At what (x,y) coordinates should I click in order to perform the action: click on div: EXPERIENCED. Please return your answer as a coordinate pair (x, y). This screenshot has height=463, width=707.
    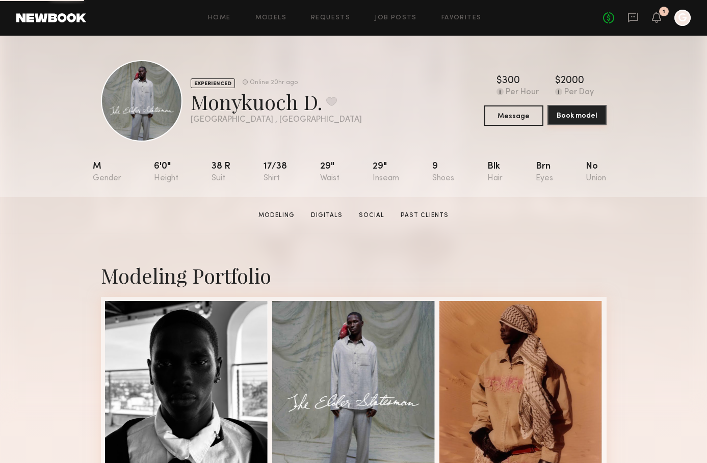
    Looking at the image, I should click on (212, 83).